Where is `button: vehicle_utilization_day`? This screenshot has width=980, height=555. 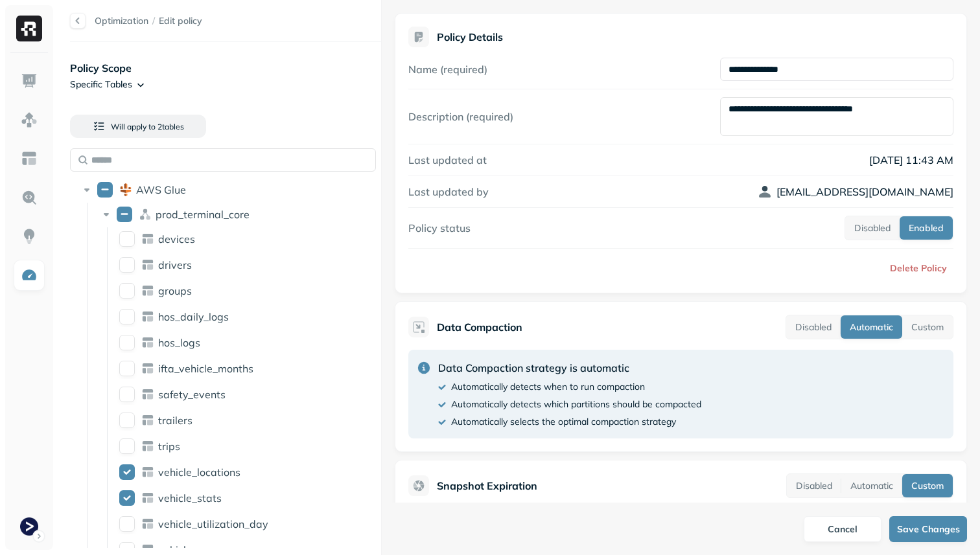
button: vehicle_utilization_day is located at coordinates (127, 524).